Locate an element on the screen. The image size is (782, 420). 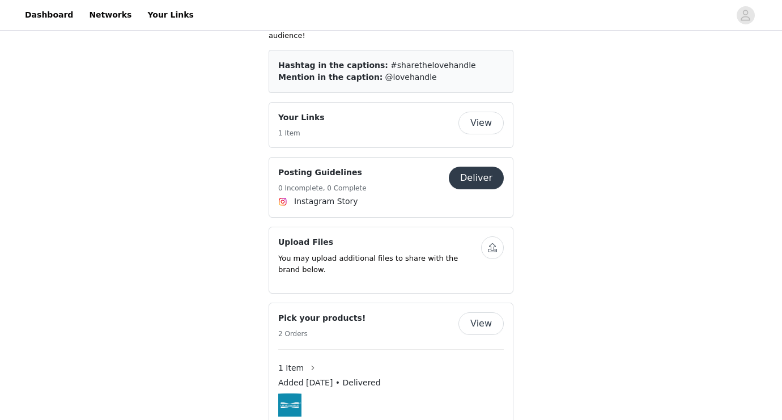
h4: Posting Guidelines is located at coordinates (322, 172).